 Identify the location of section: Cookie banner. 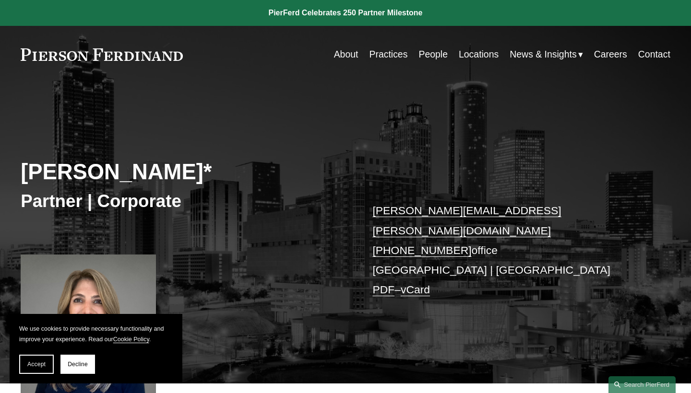
(96, 349).